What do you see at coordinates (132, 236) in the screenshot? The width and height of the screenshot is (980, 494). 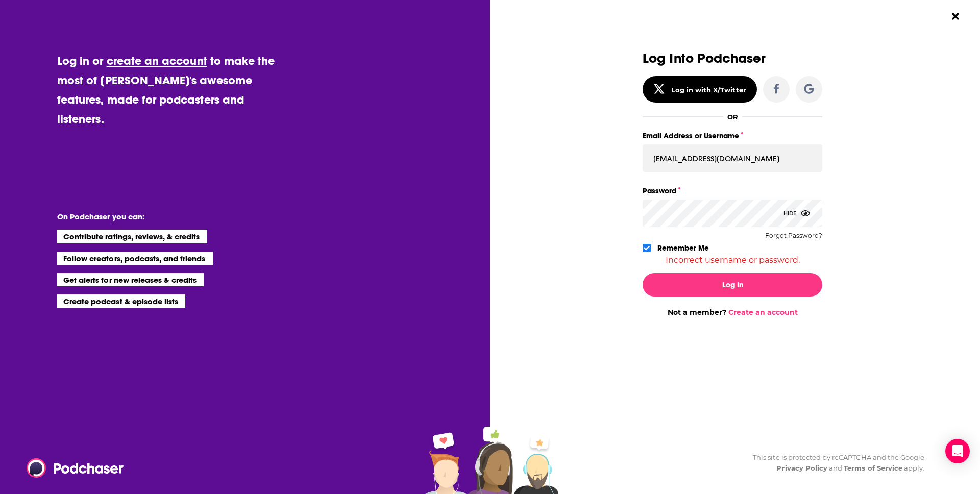 I see `li: Contribute ratings, reviews, & credits` at bounding box center [132, 236].